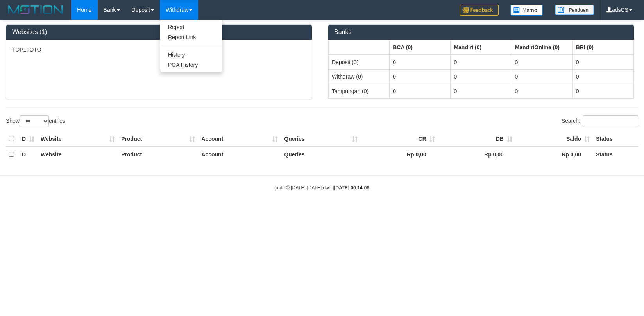 The image size is (644, 316). Describe the element at coordinates (481, 32) in the screenshot. I see `h3: Banks` at that location.